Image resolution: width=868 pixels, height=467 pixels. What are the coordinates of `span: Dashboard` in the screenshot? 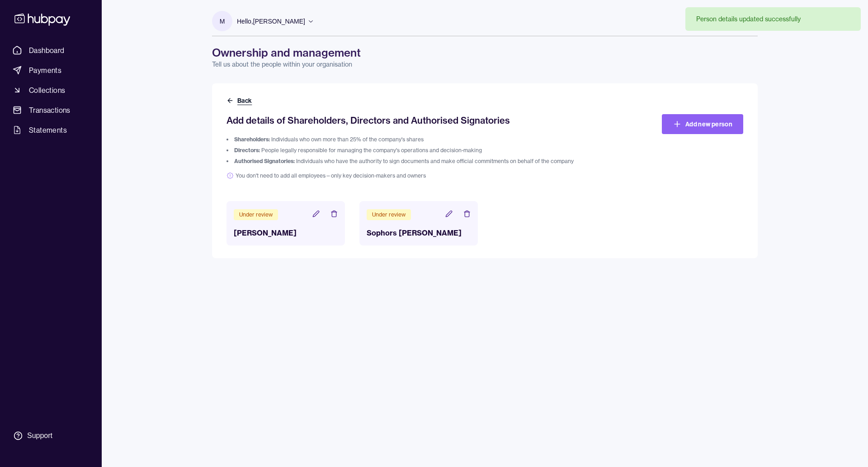 It's located at (46, 50).